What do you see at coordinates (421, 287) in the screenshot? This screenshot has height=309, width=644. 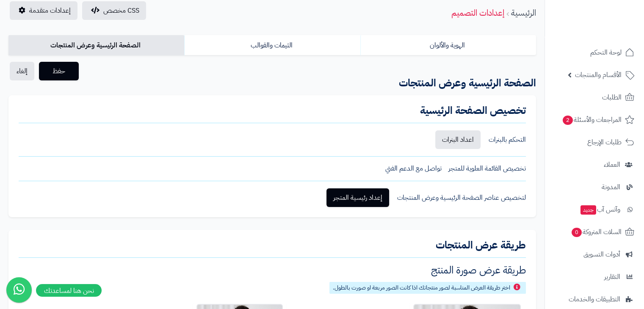 I see `span: اختر طريقة العرض المناسبة لصور منتجاتك اذا كانت الصور مربعة او صورت بالطول.` at bounding box center [421, 287].